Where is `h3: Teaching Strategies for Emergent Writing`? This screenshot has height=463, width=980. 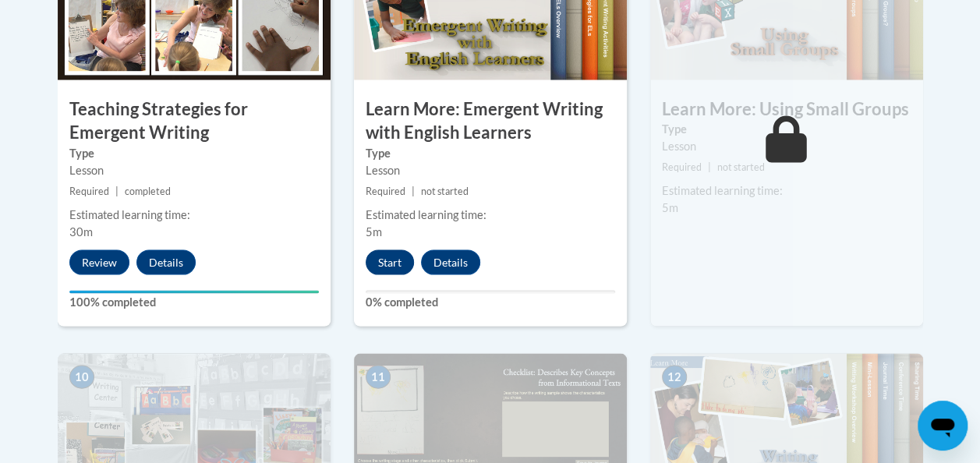 h3: Teaching Strategies for Emergent Writing is located at coordinates (194, 121).